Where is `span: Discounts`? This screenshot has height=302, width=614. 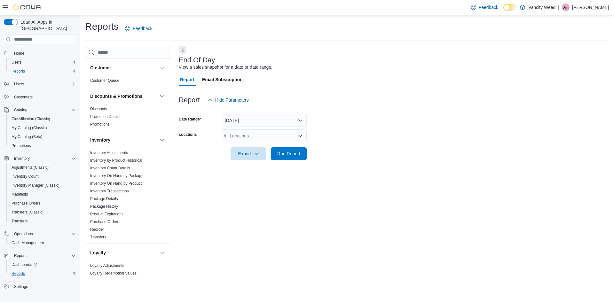
span: Discounts is located at coordinates (98, 109).